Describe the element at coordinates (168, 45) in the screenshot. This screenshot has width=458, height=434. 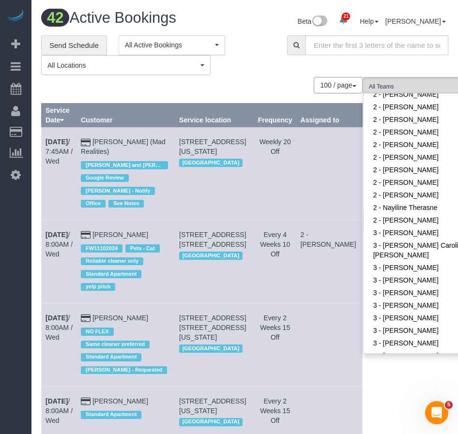
I see `span: All Active Bookings` at that location.